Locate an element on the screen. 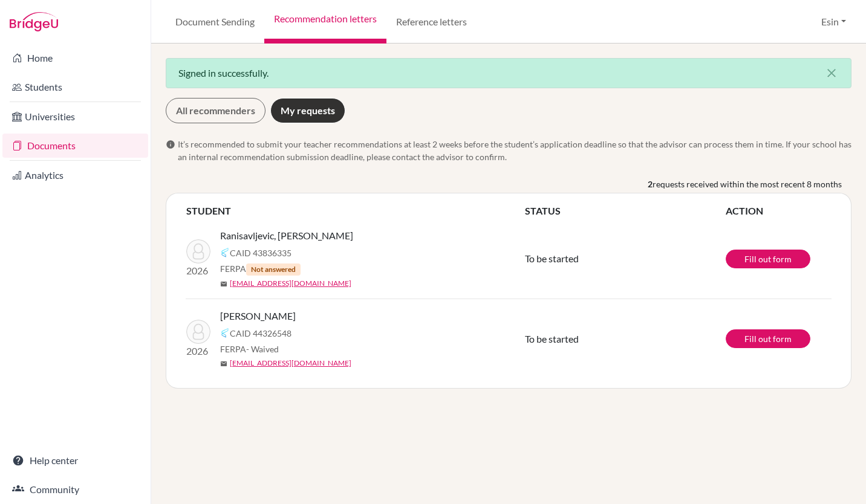  span: info is located at coordinates (170, 145).